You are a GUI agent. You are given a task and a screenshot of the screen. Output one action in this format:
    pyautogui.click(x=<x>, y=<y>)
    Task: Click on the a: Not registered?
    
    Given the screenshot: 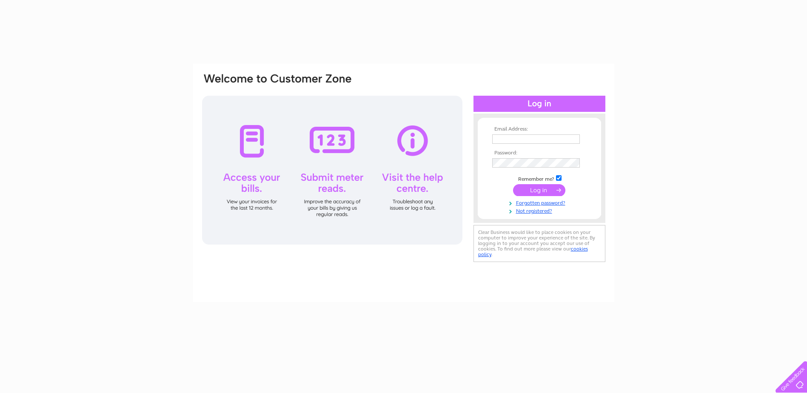 What is the action you would take?
    pyautogui.click(x=540, y=210)
    